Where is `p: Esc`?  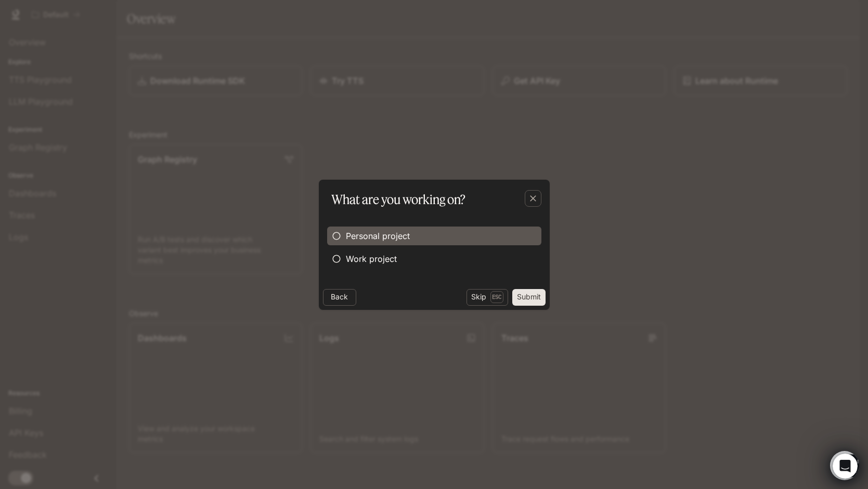
p: Esc is located at coordinates (497, 297).